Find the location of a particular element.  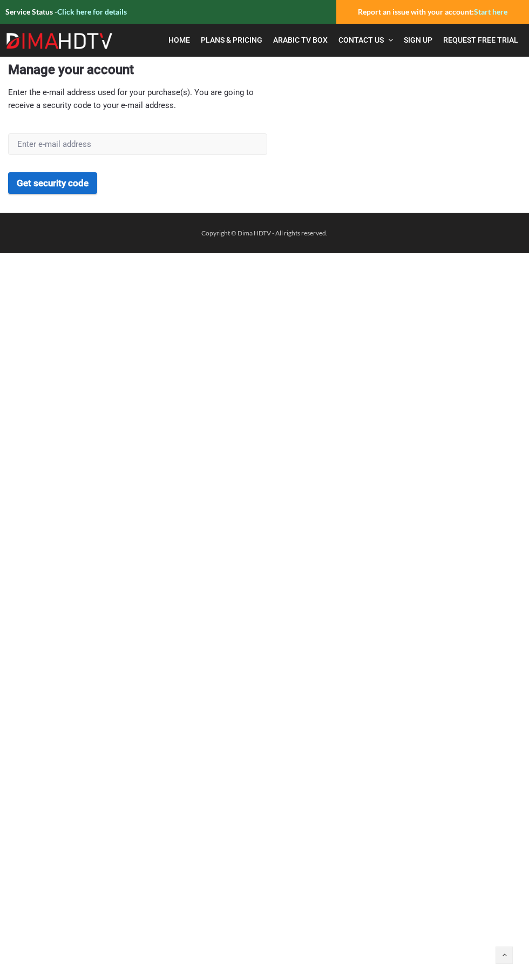

div: Manage your account is located at coordinates (138, 70).